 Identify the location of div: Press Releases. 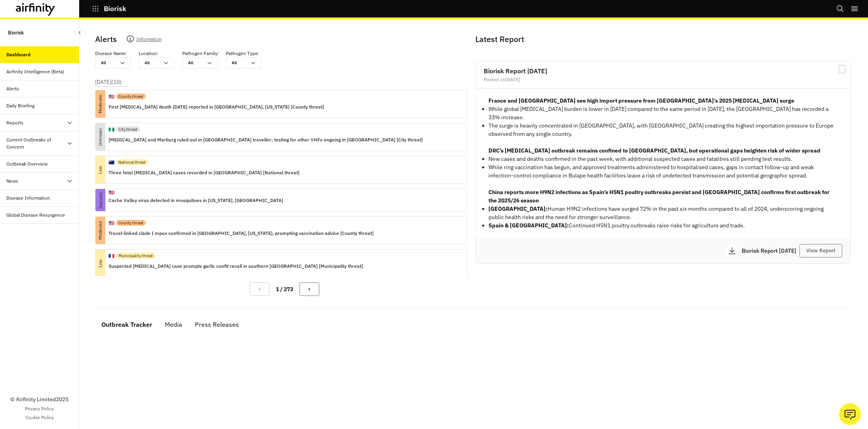
(216, 325).